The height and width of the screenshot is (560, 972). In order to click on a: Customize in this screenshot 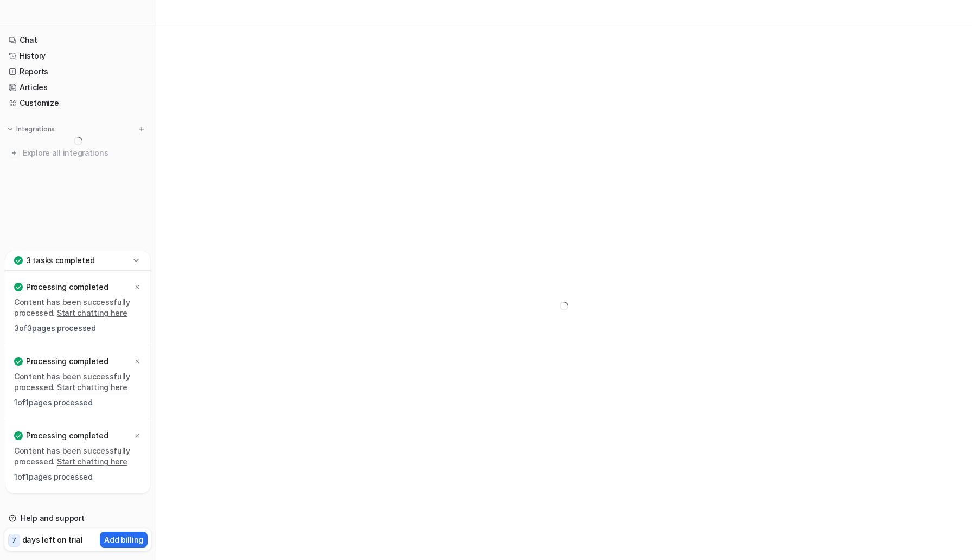, I will do `click(77, 103)`.